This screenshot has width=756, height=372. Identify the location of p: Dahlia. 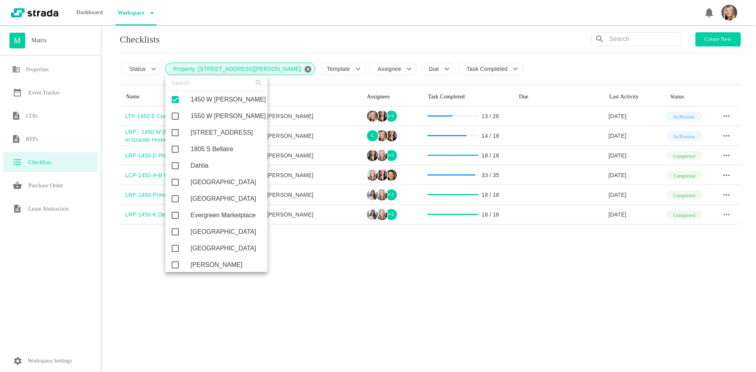
(199, 166).